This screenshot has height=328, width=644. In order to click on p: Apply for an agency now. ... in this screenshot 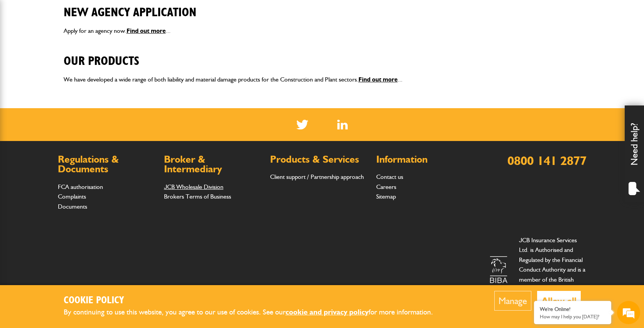, I will do `click(322, 31)`.